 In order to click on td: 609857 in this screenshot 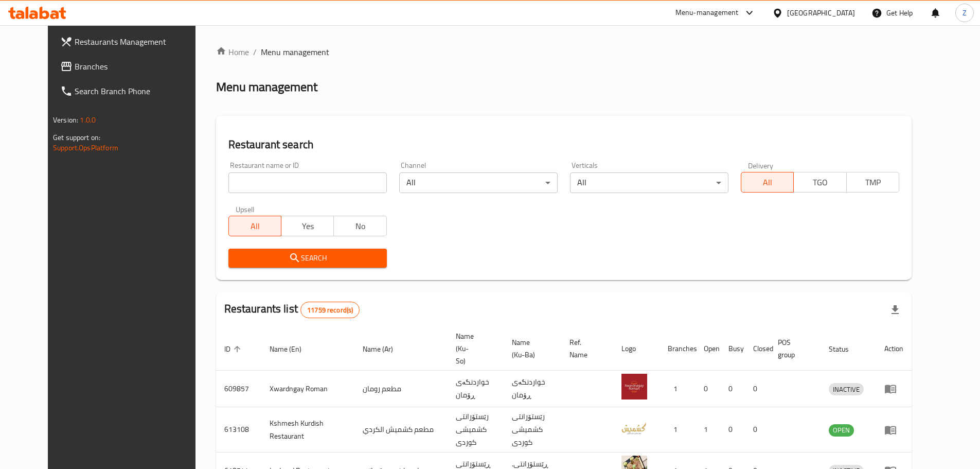, I will do `click(239, 389)`.